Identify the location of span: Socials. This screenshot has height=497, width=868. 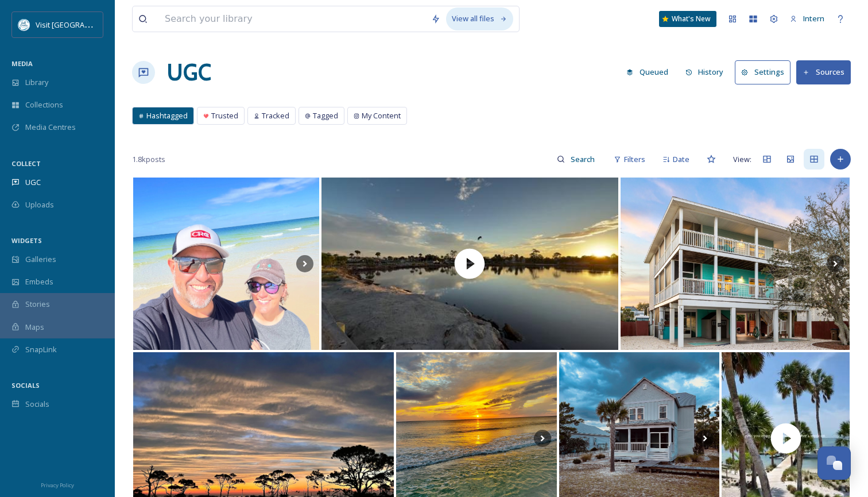
(37, 404).